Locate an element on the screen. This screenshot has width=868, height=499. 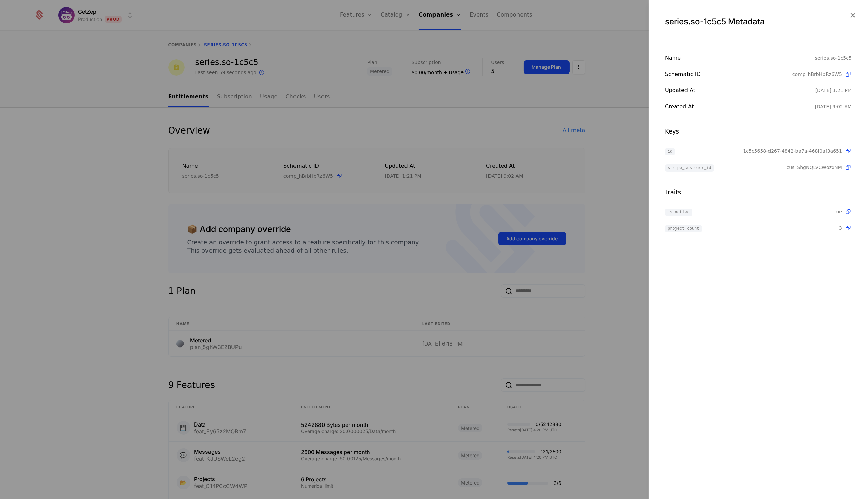
span: true is located at coordinates (836, 212).